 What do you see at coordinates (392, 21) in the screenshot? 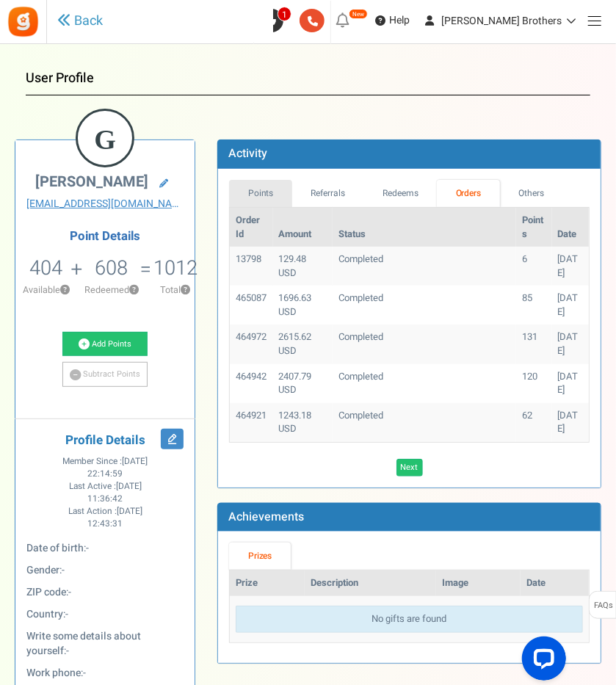
I see `a: Help` at bounding box center [392, 21].